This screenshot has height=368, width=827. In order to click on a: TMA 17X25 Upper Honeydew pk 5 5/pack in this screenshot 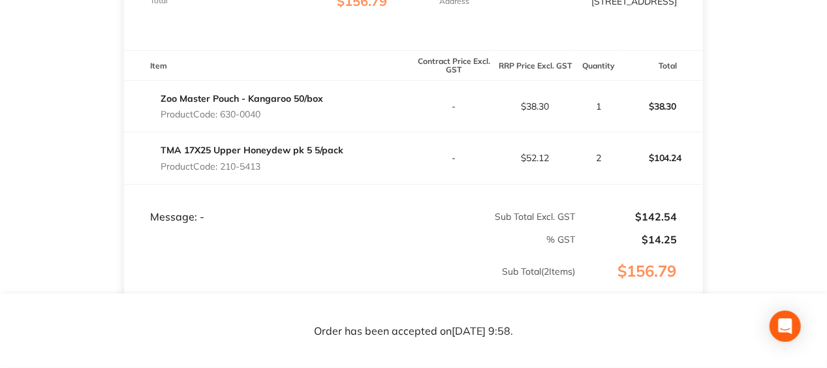, I will do `click(252, 150)`.